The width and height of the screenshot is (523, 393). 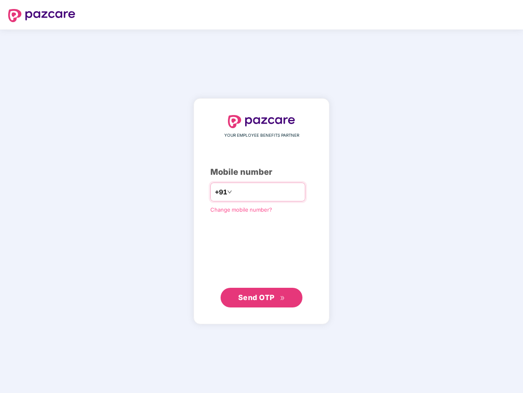 What do you see at coordinates (261, 135) in the screenshot?
I see `span: YOUR EMPLOYEE BENEFITS PARTNER` at bounding box center [261, 135].